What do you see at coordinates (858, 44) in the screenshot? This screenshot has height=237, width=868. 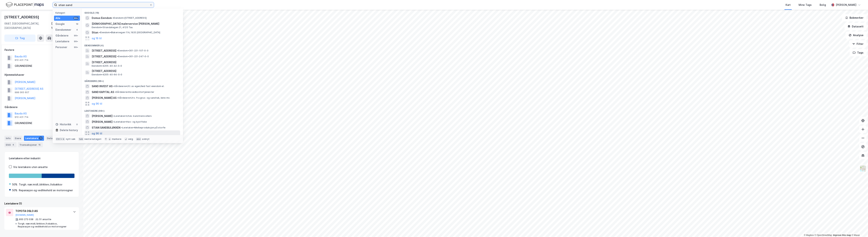 I see `button: Filter` at bounding box center [858, 44].